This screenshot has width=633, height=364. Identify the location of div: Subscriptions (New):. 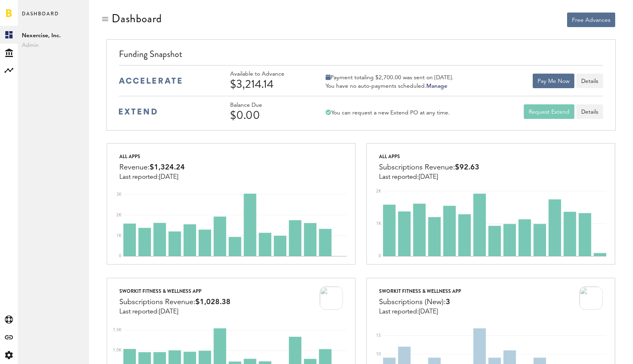
(420, 302).